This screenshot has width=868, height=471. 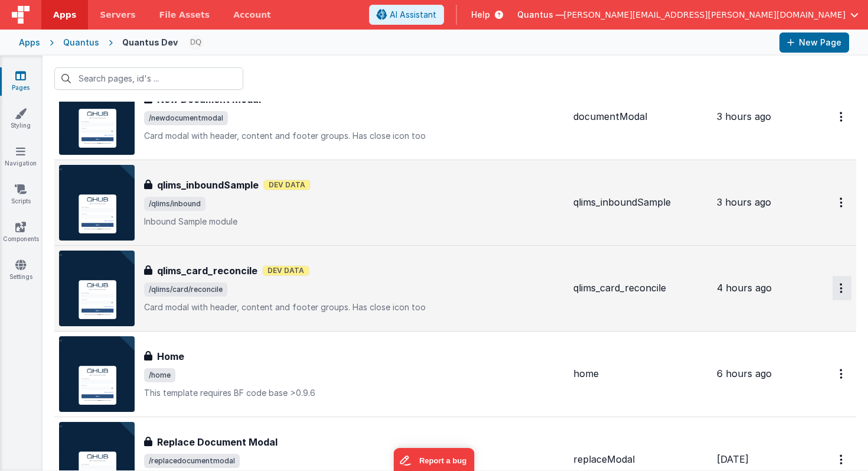 I want to click on div: Quantus, so click(x=81, y=42).